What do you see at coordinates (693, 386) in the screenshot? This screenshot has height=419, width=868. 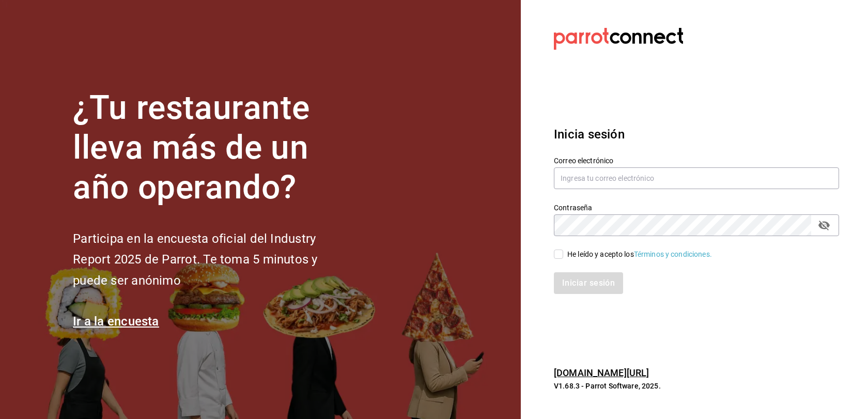 I see `p: V1.68.3 - Parrot Software, 2025.` at bounding box center [693, 386].